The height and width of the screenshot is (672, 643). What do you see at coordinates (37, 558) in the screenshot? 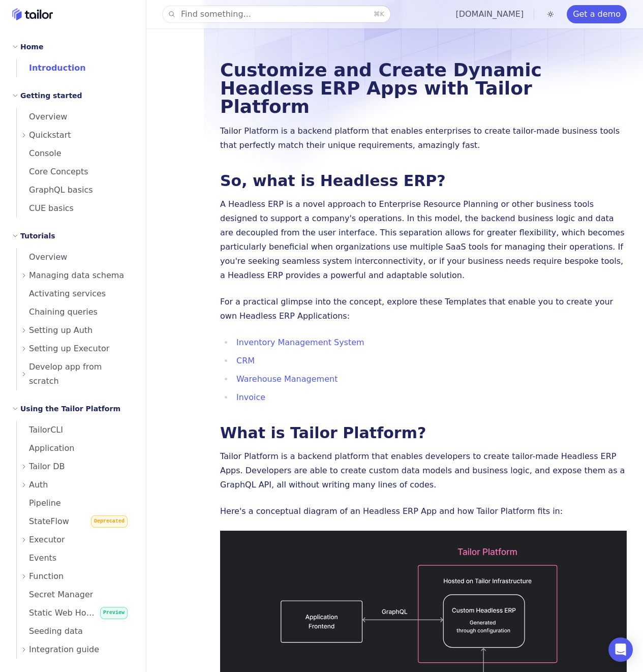
I see `span: Events` at bounding box center [37, 558].